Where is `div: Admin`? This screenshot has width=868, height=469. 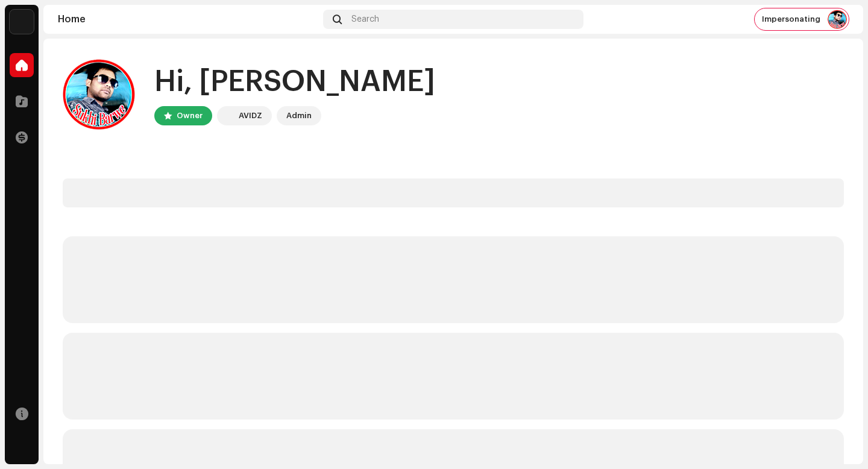
div: Admin is located at coordinates (299, 116).